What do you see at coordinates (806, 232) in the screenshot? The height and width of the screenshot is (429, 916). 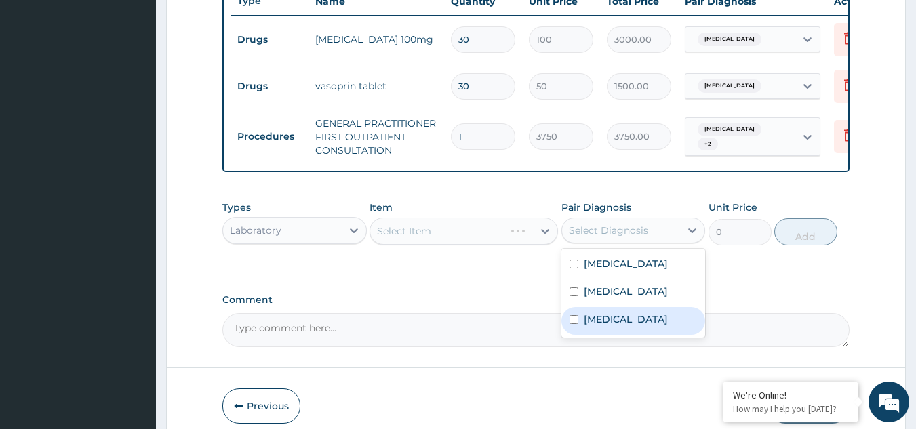 I see `button: Add` at bounding box center [806, 232].